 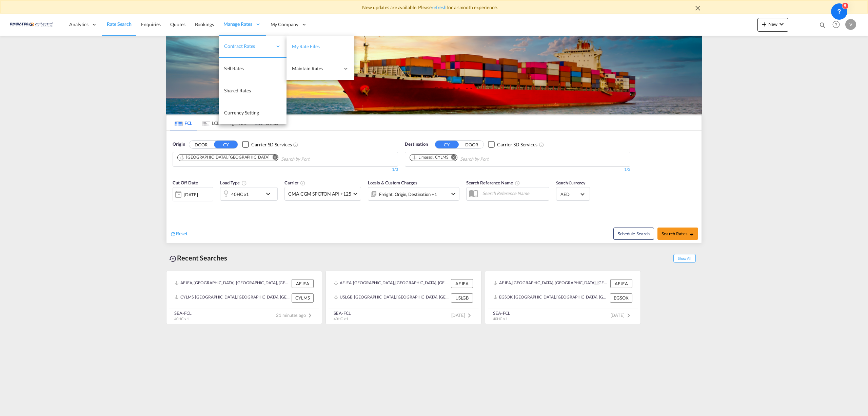 I want to click on span: Search Reference Name, so click(x=493, y=182).